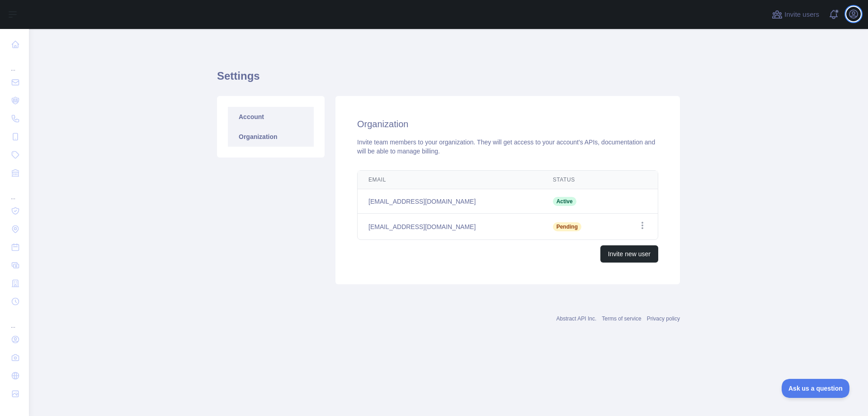 The height and width of the screenshot is (416, 868). What do you see at coordinates (663, 319) in the screenshot?
I see `a: Privacy policy` at bounding box center [663, 319].